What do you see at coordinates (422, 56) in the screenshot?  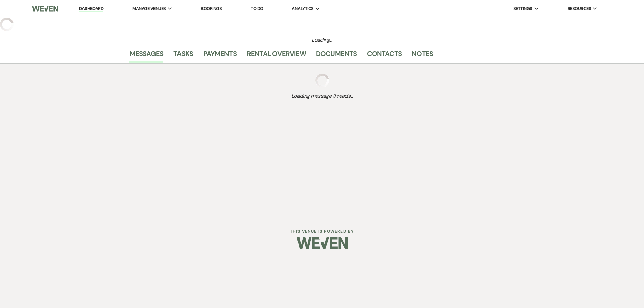 I see `a: Notes` at bounding box center [422, 56].